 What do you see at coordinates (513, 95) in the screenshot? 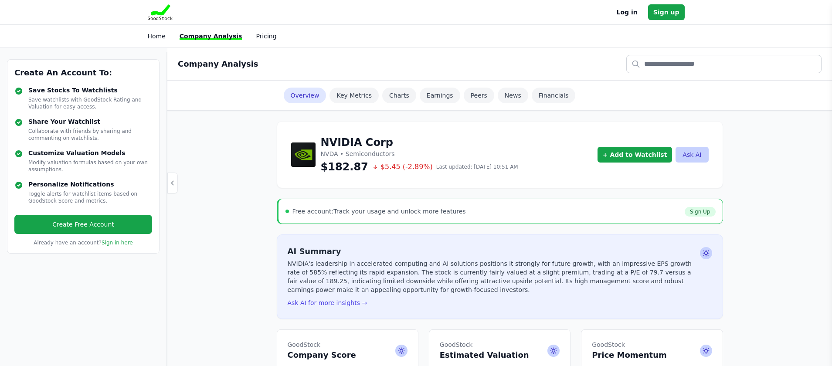
I see `a: News` at bounding box center [513, 95].